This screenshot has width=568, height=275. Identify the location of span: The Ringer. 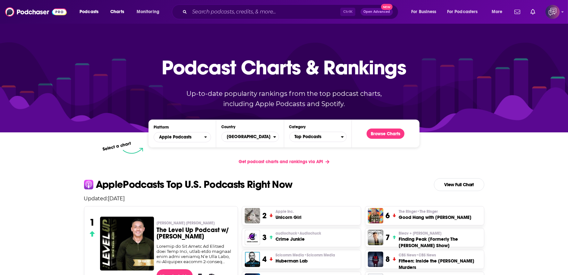
(418, 212).